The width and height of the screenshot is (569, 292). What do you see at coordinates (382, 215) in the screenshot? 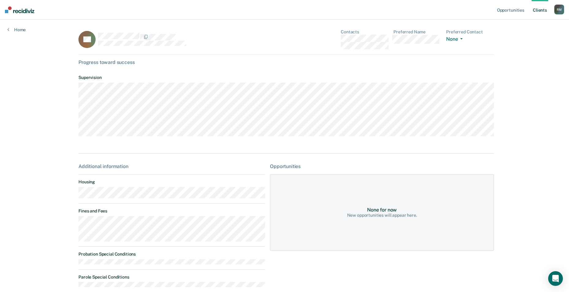
I see `div: New opportunities will appear here.` at bounding box center [382, 215].